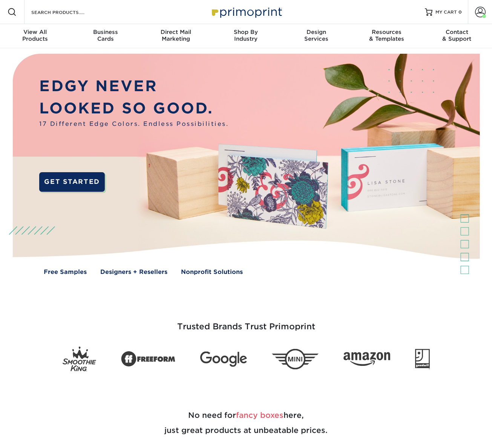  I want to click on a: DesignServices, so click(316, 36).